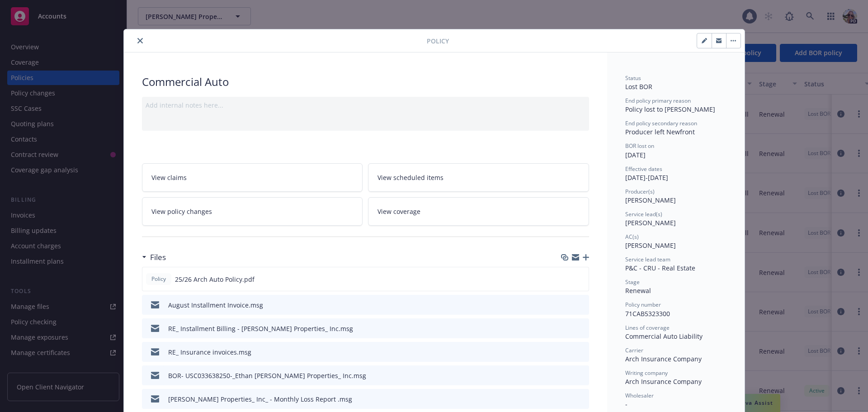 The image size is (868, 412). Describe the element at coordinates (633, 78) in the screenshot. I see `span: Status` at that location.